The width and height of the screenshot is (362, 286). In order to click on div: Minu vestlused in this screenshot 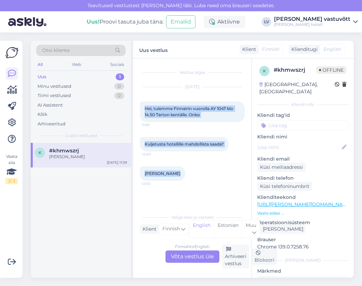, I will do `click(54, 86)`.